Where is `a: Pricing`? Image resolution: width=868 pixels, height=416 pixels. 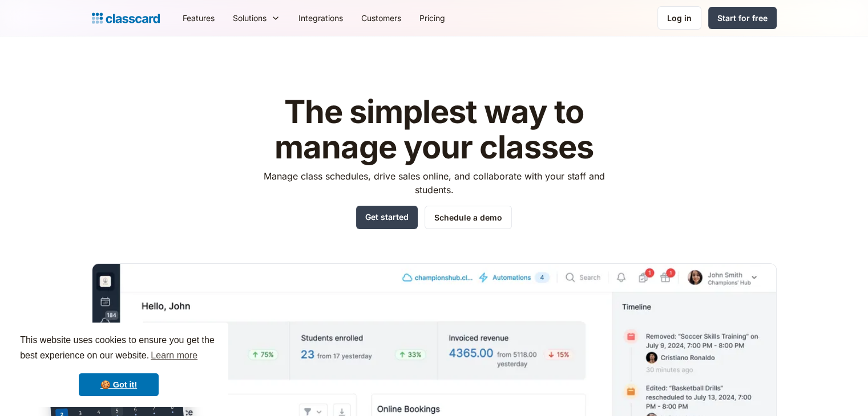 a: Pricing is located at coordinates (432, 17).